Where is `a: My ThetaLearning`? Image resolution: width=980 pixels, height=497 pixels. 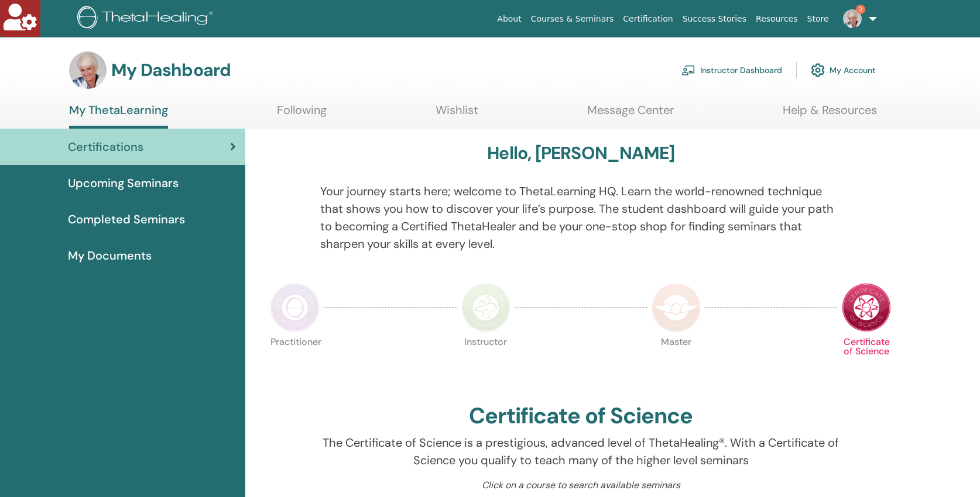
a: My ThetaLearning is located at coordinates (118, 116).